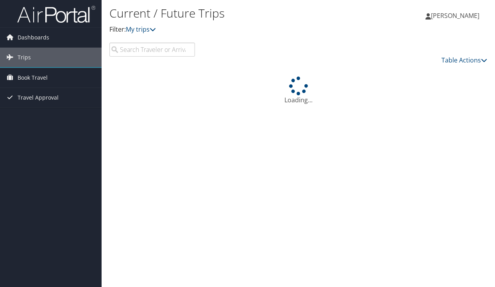 The width and height of the screenshot is (495, 287). Describe the element at coordinates (235, 13) in the screenshot. I see `h1: Current / Future Trips` at that location.